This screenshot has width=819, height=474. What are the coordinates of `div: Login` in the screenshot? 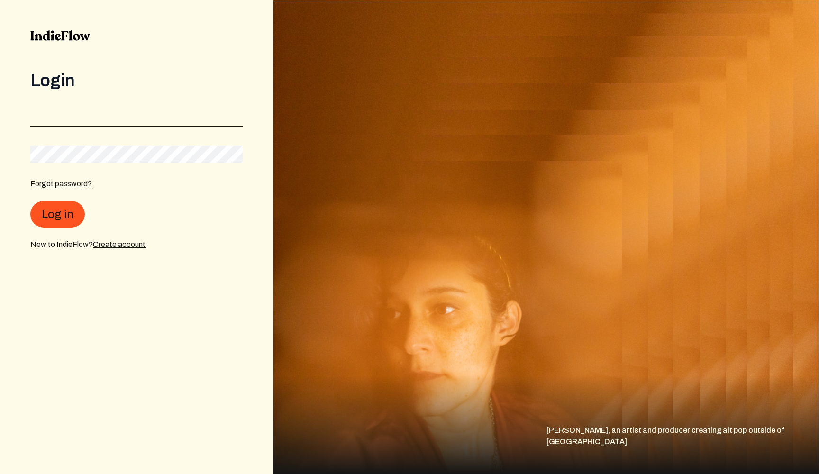 It's located at (136, 81).